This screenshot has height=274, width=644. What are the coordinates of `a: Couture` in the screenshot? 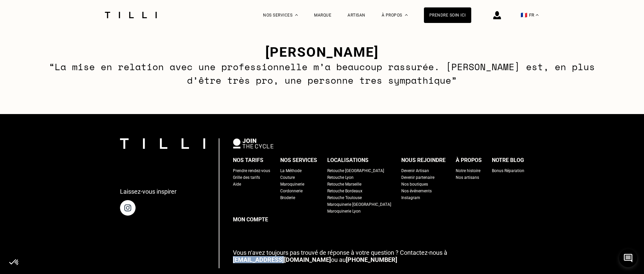 It's located at (287, 177).